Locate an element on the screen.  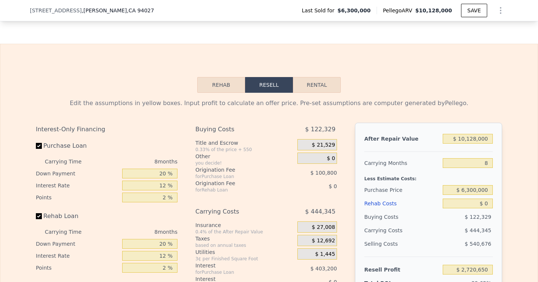
button: Show Options is located at coordinates (501, 10).